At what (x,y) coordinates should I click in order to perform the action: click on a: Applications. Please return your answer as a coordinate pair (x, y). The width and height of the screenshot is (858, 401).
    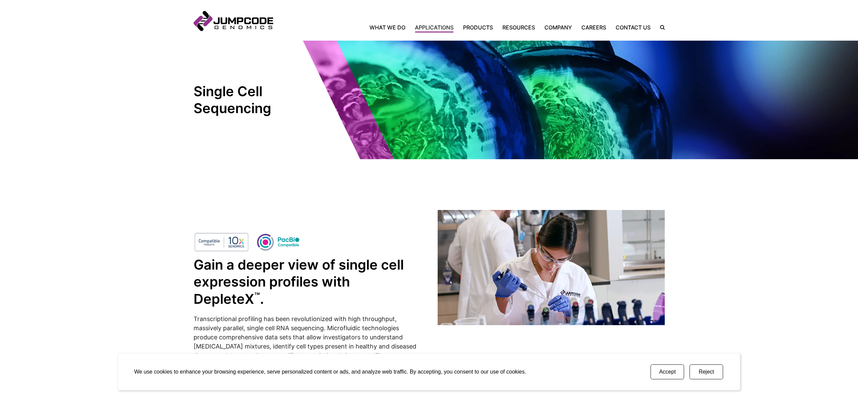
    Looking at the image, I should click on (434, 27).